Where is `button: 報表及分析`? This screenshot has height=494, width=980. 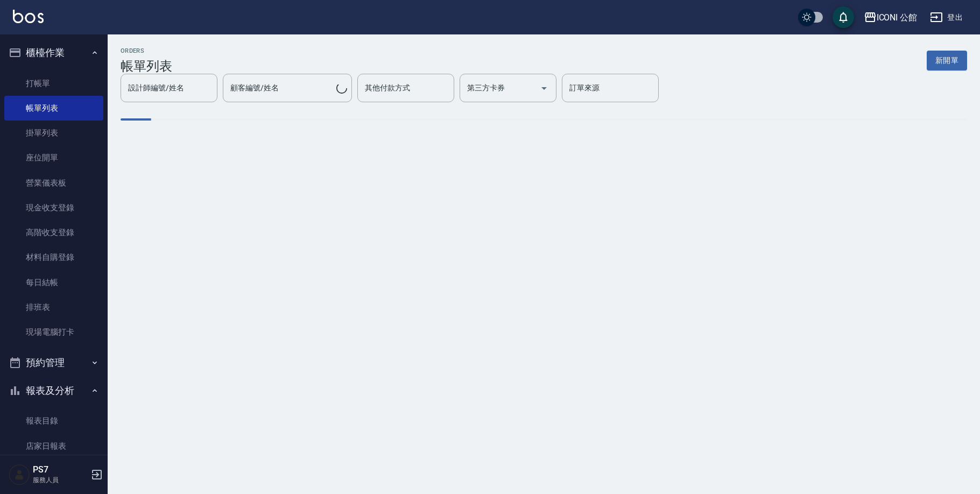
button: 報表及分析 is located at coordinates (54, 391).